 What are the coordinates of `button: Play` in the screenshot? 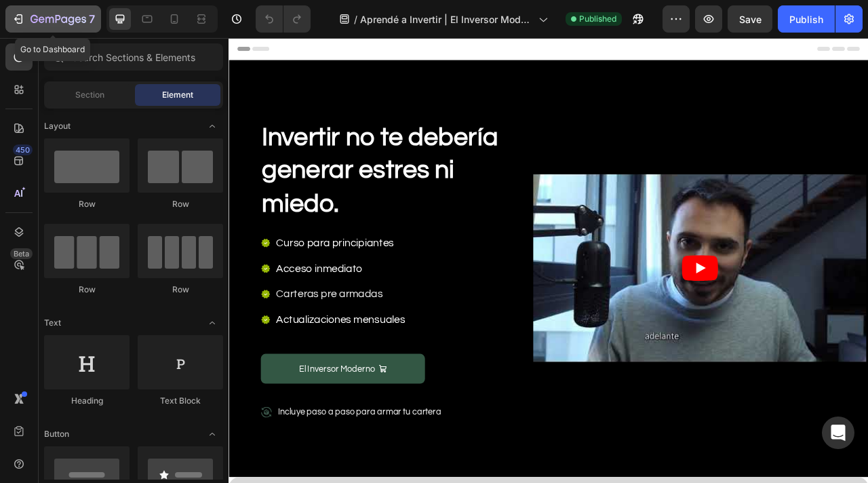 It's located at (599, 293).